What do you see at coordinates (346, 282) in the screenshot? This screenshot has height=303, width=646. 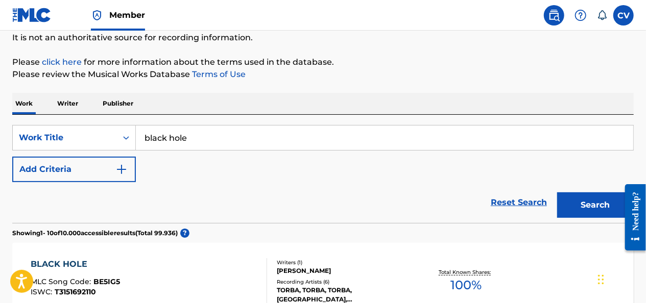 I see `div: Recording Artists ( 6 )` at bounding box center [346, 282].